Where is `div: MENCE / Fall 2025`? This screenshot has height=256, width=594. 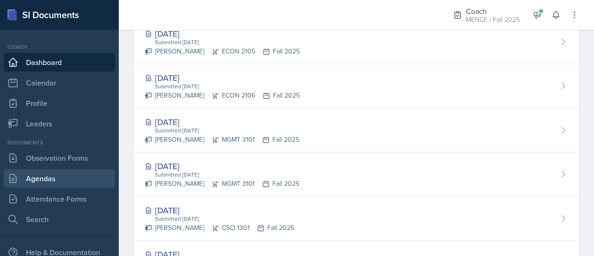
div: MENCE / Fall 2025 is located at coordinates (493, 19).